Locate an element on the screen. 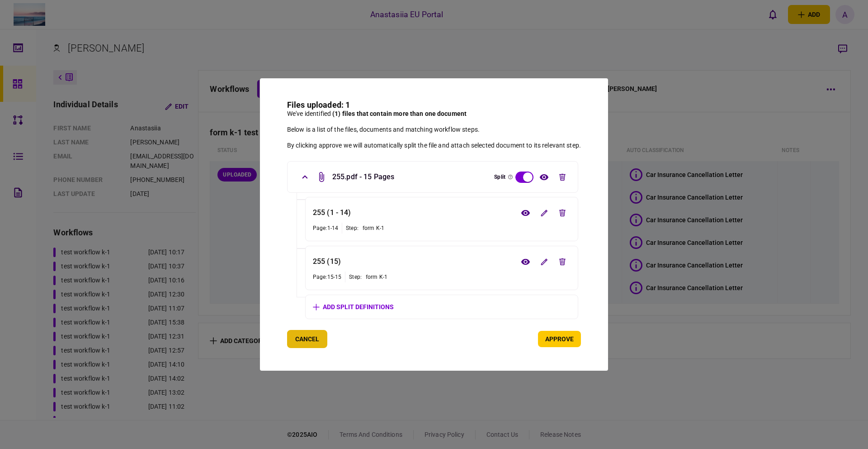 Image resolution: width=868 pixels, height=449 pixels. div: Below is a list of the files, documents and matching workflow steps. is located at coordinates (434, 129).